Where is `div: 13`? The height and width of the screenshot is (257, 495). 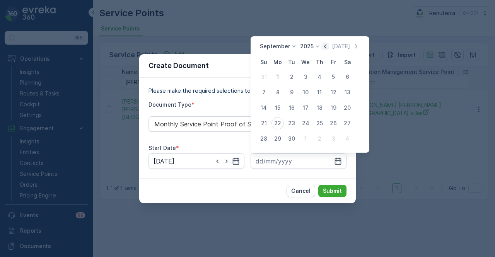 div: 13 is located at coordinates (347, 92).